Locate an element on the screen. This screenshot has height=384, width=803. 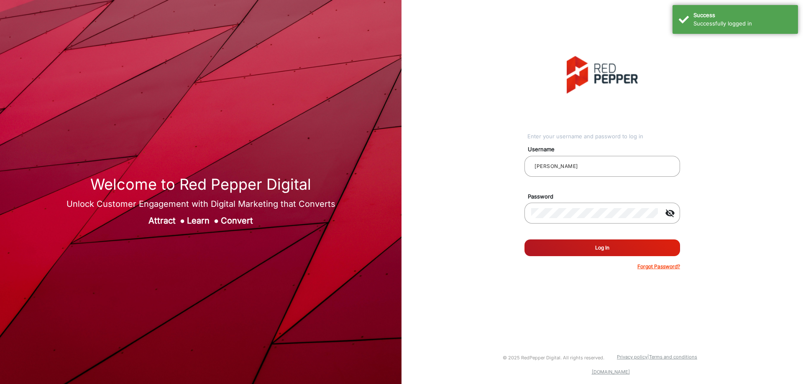
div: Enter your username and password to log in is located at coordinates (603, 137).